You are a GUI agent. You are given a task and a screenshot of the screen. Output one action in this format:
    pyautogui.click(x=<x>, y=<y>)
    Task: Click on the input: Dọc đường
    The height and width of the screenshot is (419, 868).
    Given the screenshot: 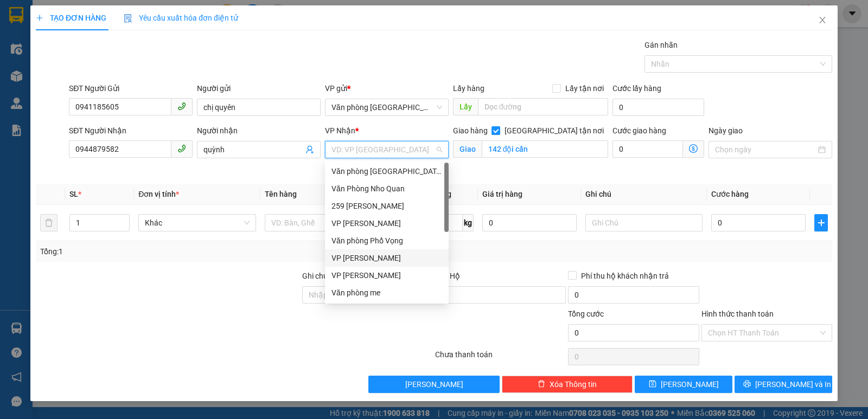 What is the action you would take?
    pyautogui.click(x=543, y=107)
    